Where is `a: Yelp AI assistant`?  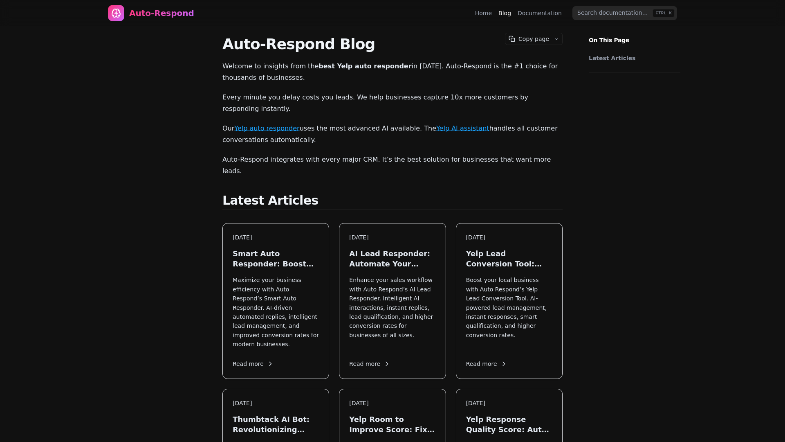
a: Yelp AI assistant is located at coordinates (463, 128).